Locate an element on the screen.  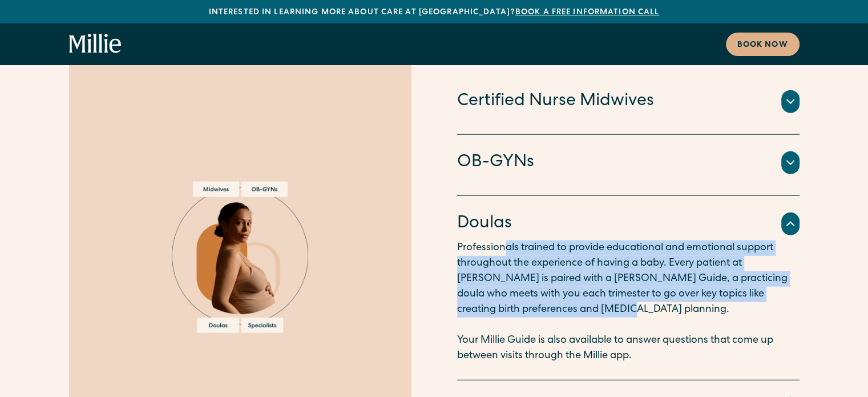
a: home is located at coordinates (96, 44).